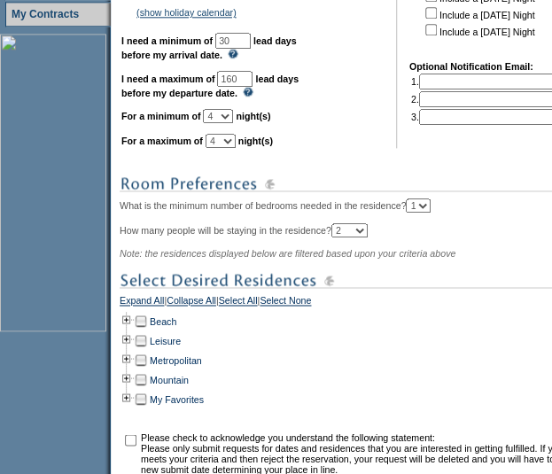  I want to click on b: I need a maximum of, so click(167, 79).